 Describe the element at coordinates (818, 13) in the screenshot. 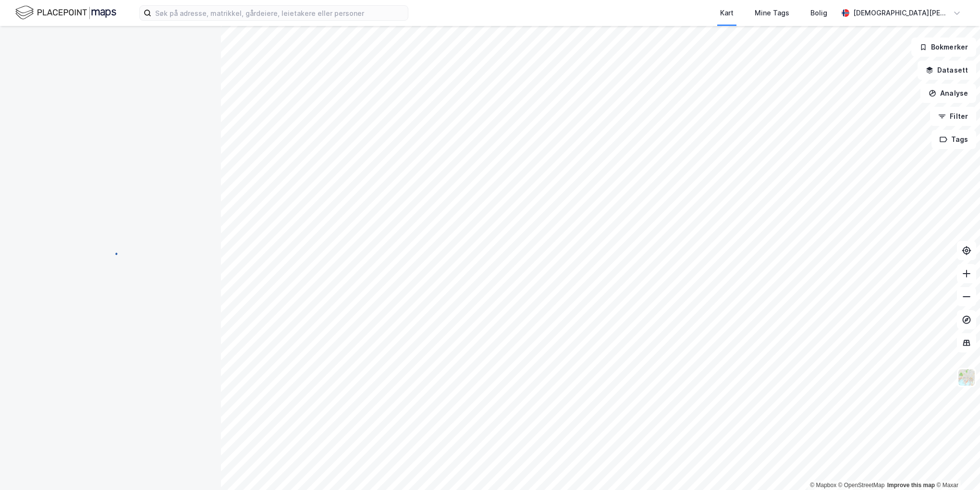

I see `div: Bolig` at that location.